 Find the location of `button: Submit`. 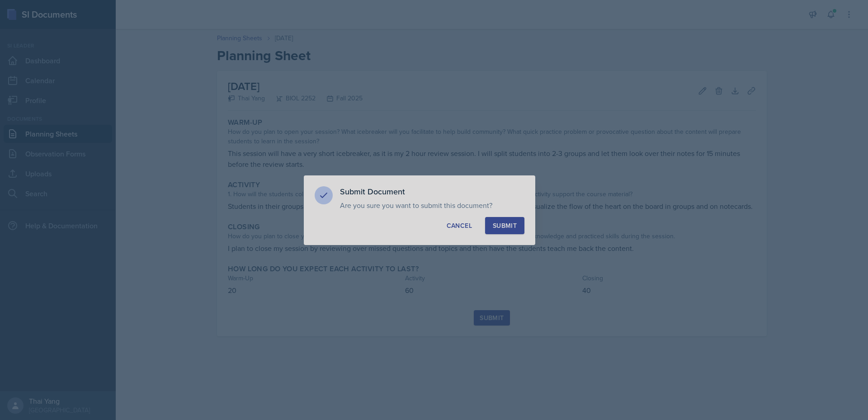

button: Submit is located at coordinates (505, 226).